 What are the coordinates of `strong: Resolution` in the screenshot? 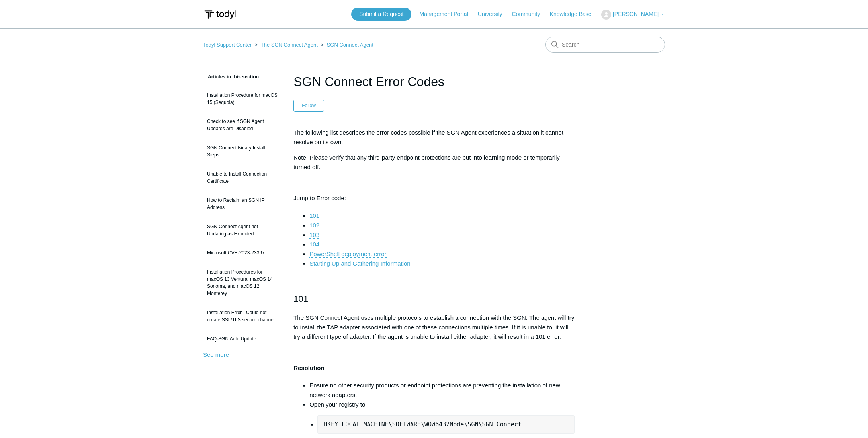 It's located at (309, 367).